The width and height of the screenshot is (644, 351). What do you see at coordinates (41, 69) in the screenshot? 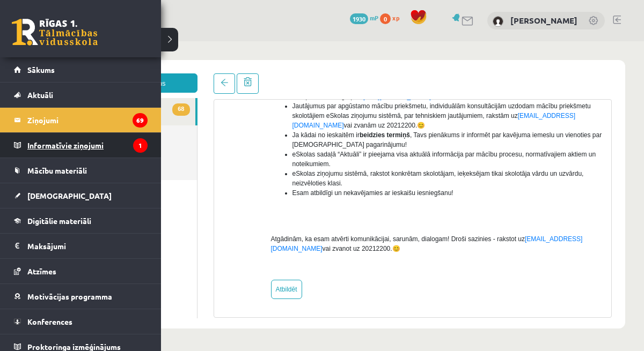
I see `span: Sākums` at bounding box center [41, 69].